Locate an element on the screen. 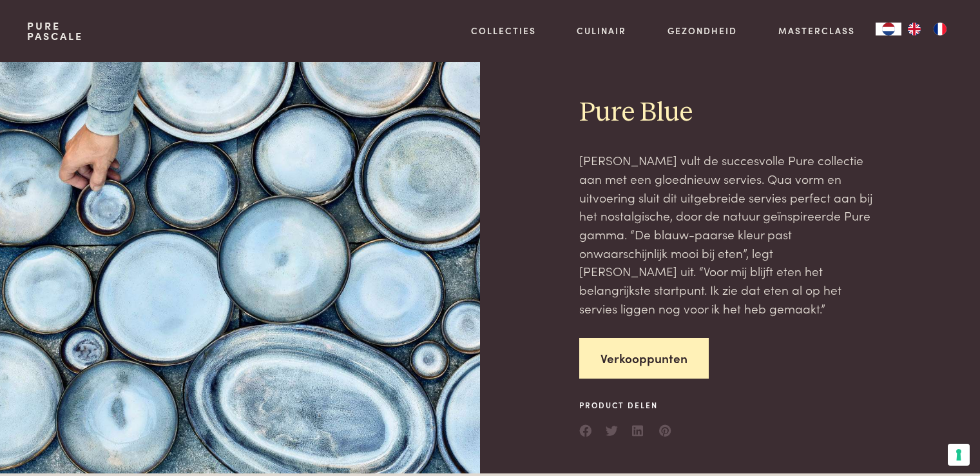 The height and width of the screenshot is (476, 980). h2: Pure Blue is located at coordinates (727, 113).